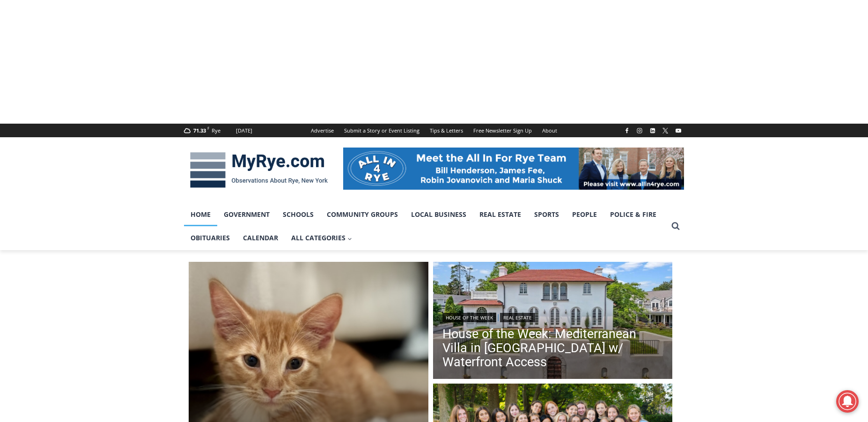  What do you see at coordinates (426, 226) in the screenshot?
I see `nav: Primary Navigation` at bounding box center [426, 226].